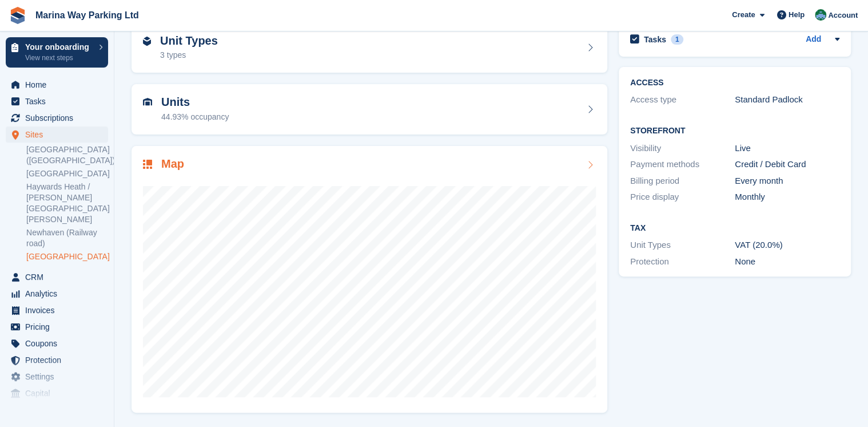  I want to click on span: Analytics, so click(59, 294).